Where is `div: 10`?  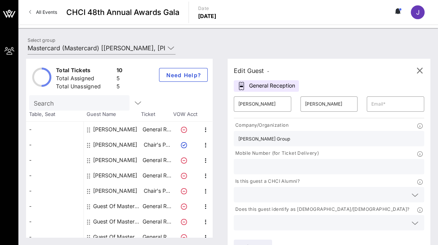
div: 10 is located at coordinates (120, 71).